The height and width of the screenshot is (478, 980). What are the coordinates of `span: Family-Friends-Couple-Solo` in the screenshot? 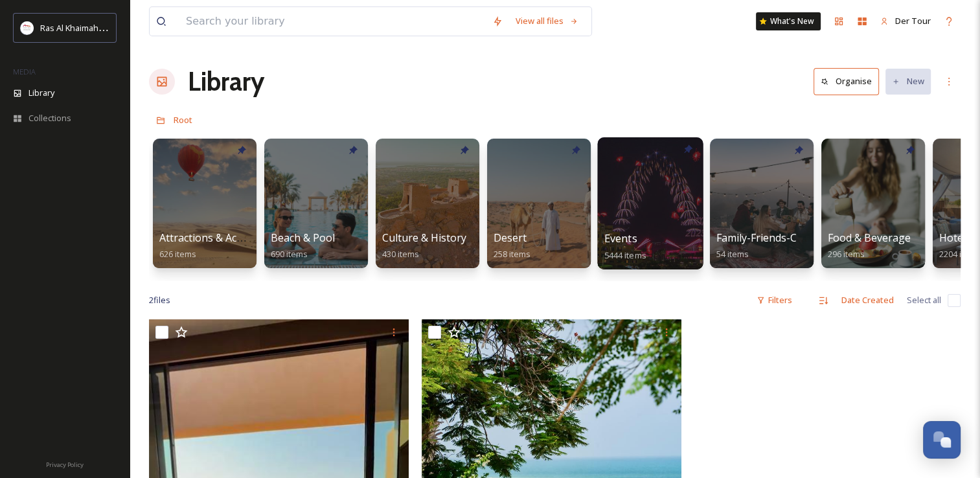 It's located at (783, 238).